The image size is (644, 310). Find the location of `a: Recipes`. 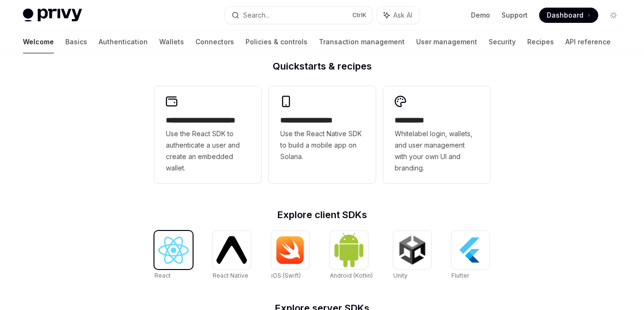

a: Recipes is located at coordinates (540, 42).